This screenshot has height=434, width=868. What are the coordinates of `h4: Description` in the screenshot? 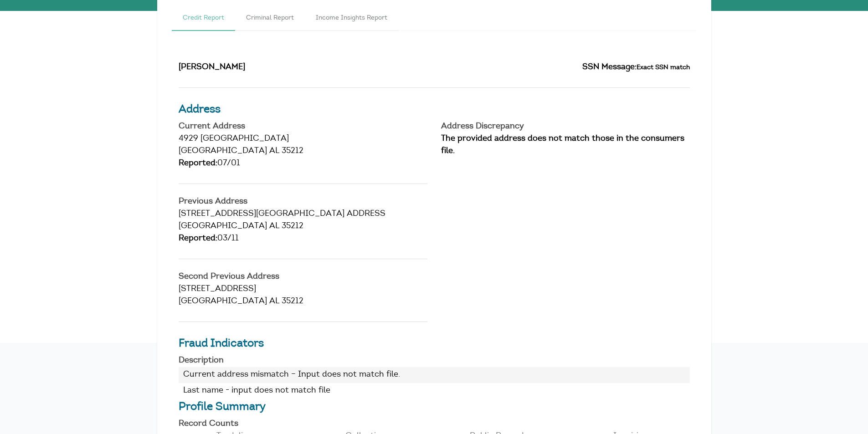 It's located at (434, 361).